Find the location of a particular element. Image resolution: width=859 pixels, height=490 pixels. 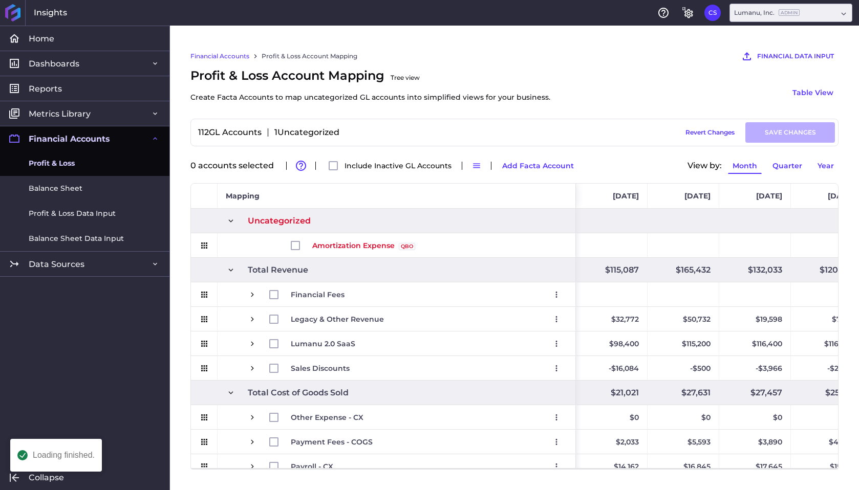

span: Lumanu 2.0 SaaS is located at coordinates (323, 344).